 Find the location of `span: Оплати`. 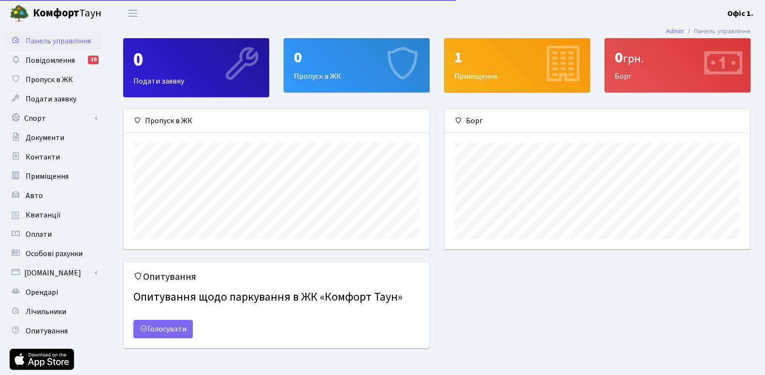

span: Оплати is located at coordinates (39, 234).